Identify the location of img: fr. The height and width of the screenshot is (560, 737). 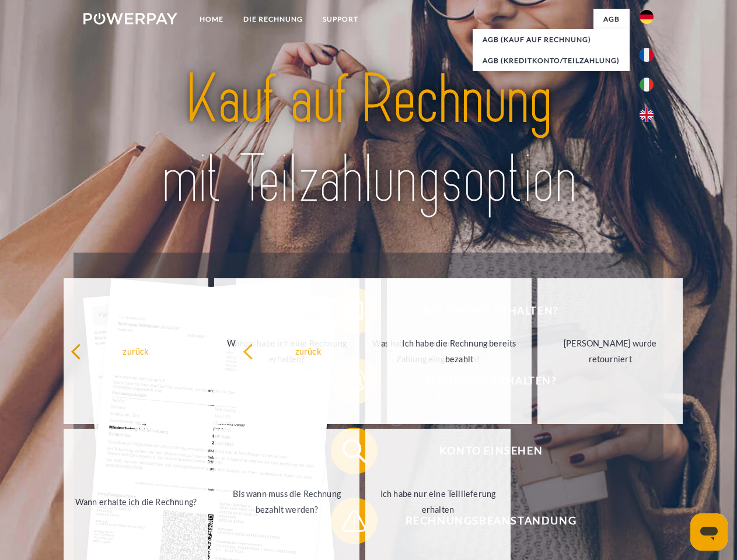
(646, 55).